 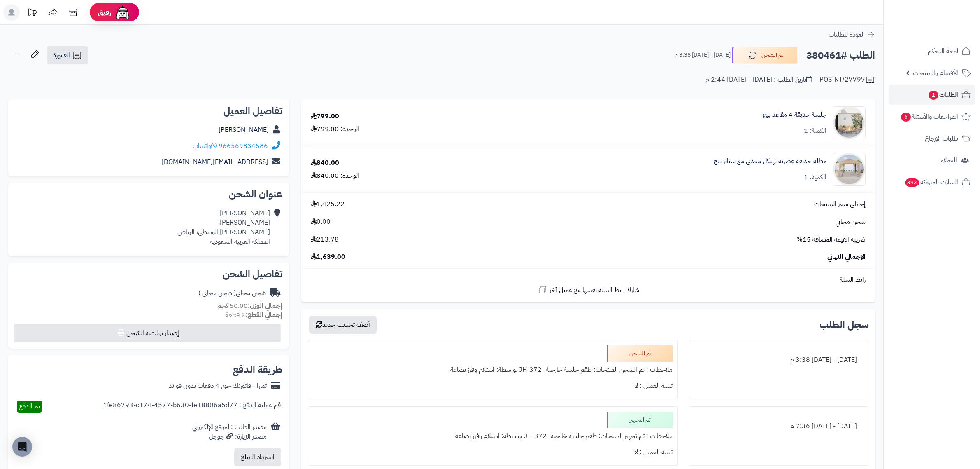 I want to click on span: الأقسام والمنتجات, so click(x=935, y=73).